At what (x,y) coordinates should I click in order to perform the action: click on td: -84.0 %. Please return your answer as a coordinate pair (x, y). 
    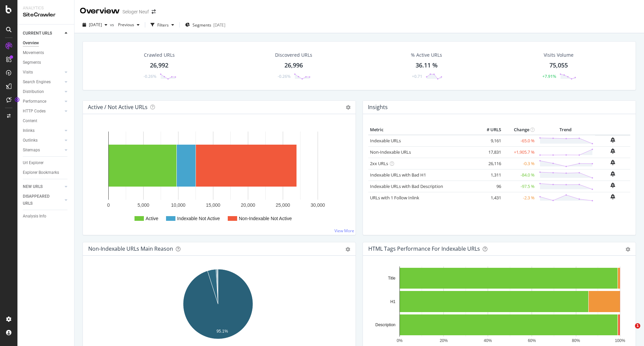
    Looking at the image, I should click on (519, 175).